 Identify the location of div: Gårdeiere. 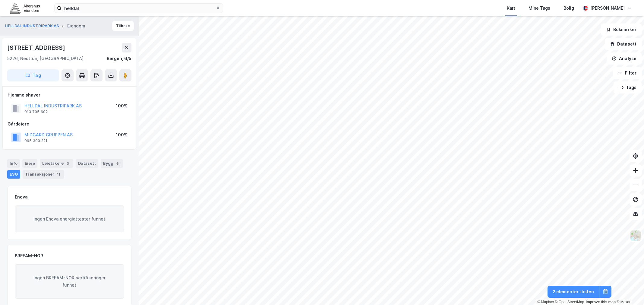
(70, 124).